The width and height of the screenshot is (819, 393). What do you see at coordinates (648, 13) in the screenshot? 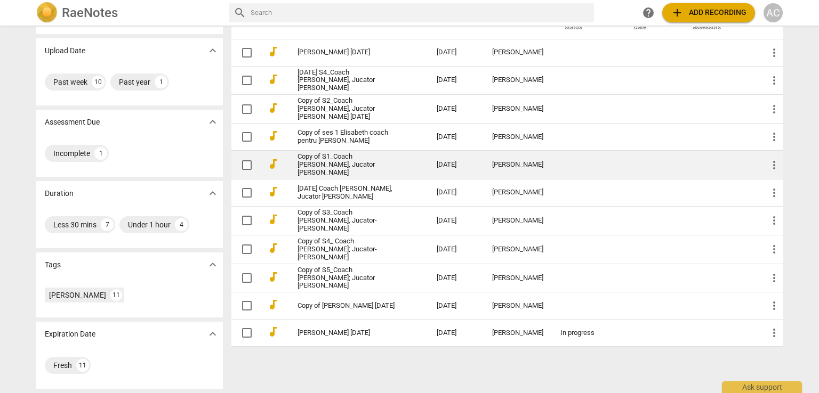
I see `span: help` at bounding box center [648, 13].